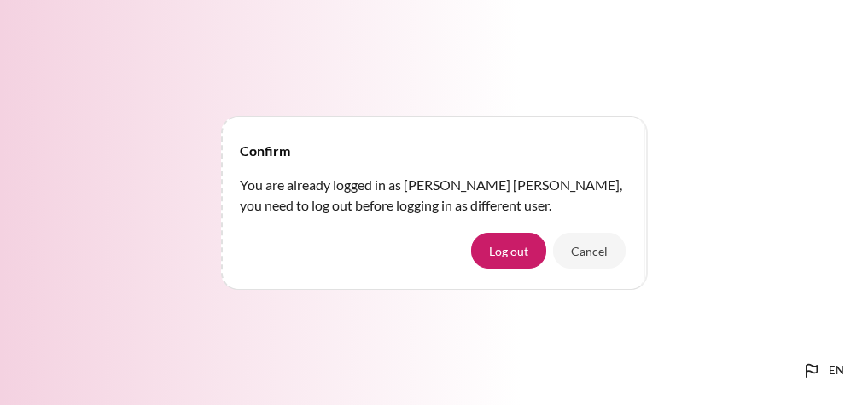 The image size is (868, 405). Describe the element at coordinates (837, 371) in the screenshot. I see `span: en` at that location.